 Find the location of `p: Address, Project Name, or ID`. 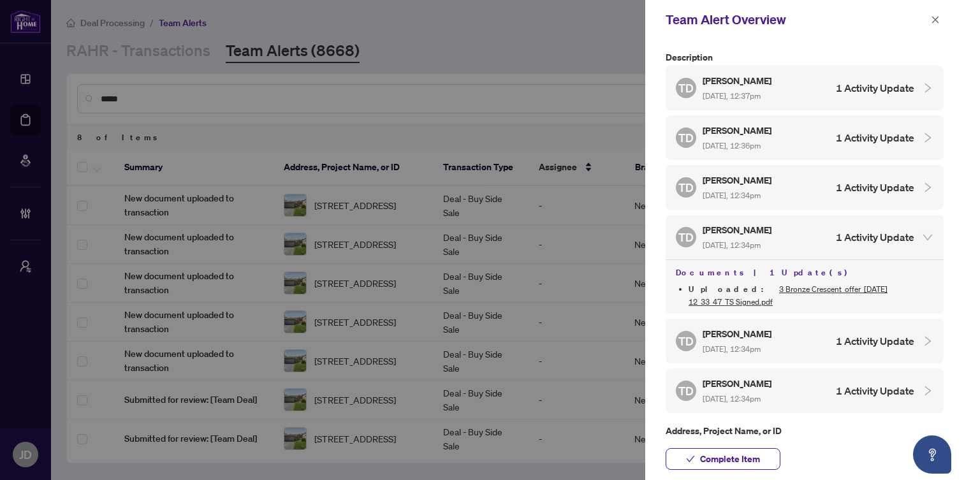

p: Address, Project Name, or ID is located at coordinates (804, 430).